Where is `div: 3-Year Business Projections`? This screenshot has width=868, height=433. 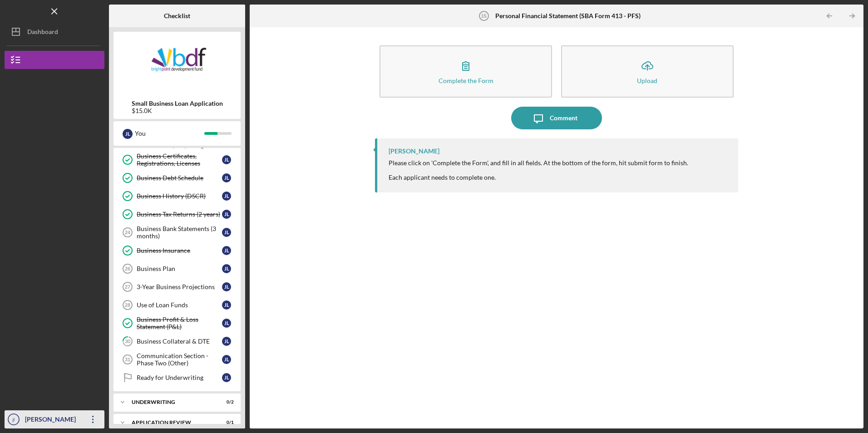 div: 3-Year Business Projections is located at coordinates (179, 287).